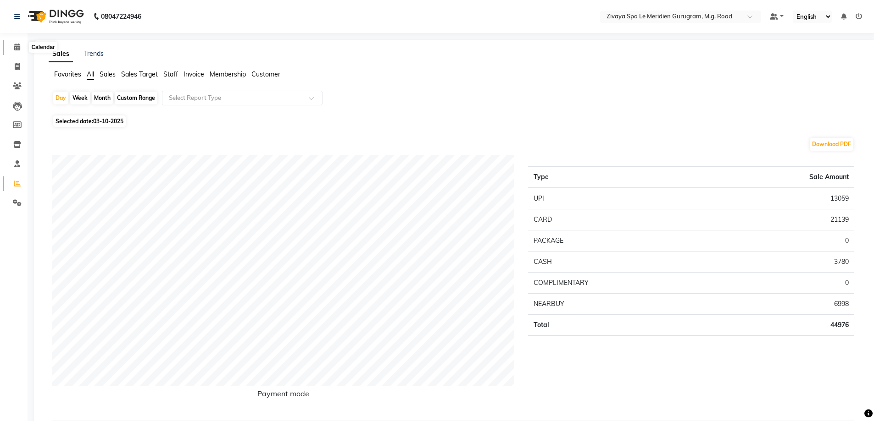  What do you see at coordinates (227, 74) in the screenshot?
I see `span: Membership` at bounding box center [227, 74].